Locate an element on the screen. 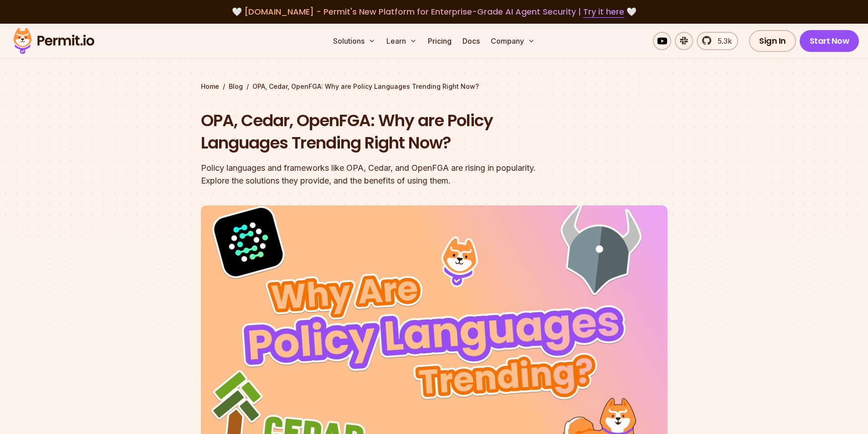 This screenshot has height=434, width=868. a: Start Now is located at coordinates (829, 41).